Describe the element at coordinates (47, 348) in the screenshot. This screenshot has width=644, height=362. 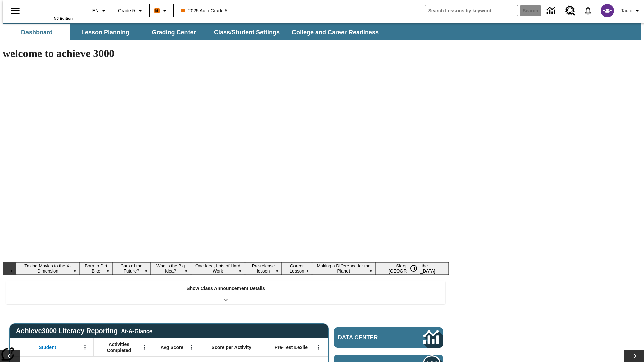
I see `span: Student` at that location.